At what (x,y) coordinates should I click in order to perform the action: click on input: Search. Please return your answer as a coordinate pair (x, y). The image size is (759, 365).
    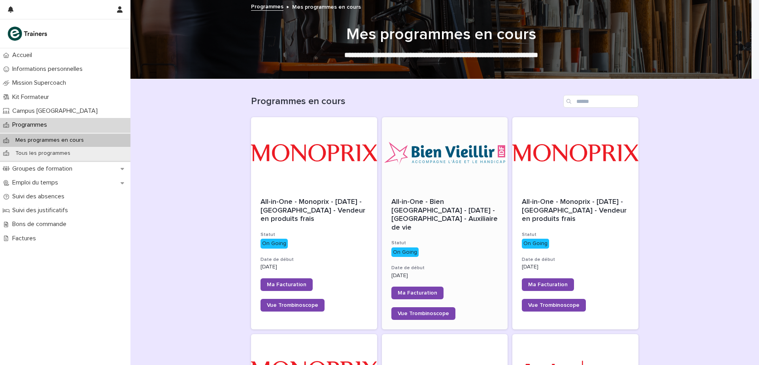
    Looking at the image, I should click on (601, 101).